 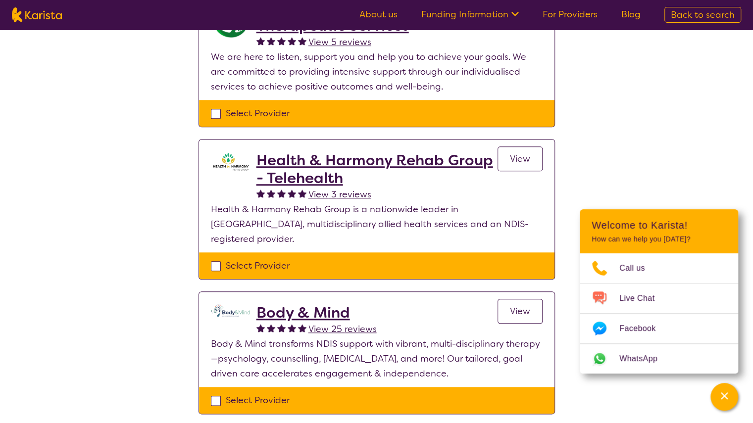 What do you see at coordinates (470, 14) in the screenshot?
I see `a: Funding Information` at bounding box center [470, 14].